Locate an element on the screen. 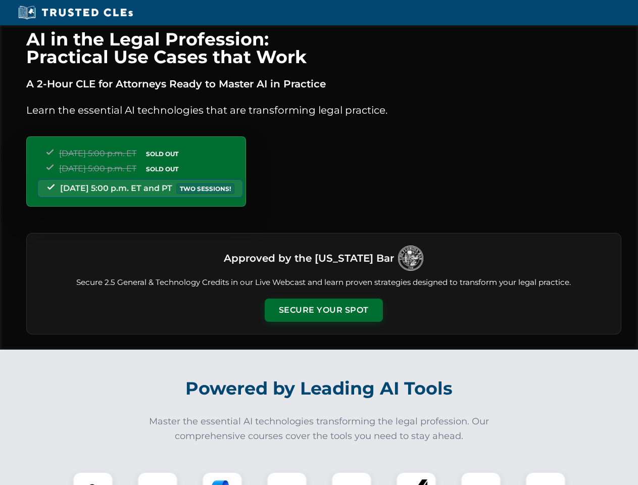 This screenshot has height=485, width=638. img: Trusted CLEs is located at coordinates (75, 13).